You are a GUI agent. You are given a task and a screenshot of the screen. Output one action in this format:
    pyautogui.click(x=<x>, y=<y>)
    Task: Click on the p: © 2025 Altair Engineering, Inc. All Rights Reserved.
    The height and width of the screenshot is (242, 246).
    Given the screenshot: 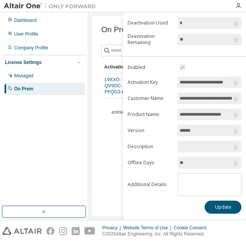 What is the action you would take?
    pyautogui.click(x=157, y=234)
    